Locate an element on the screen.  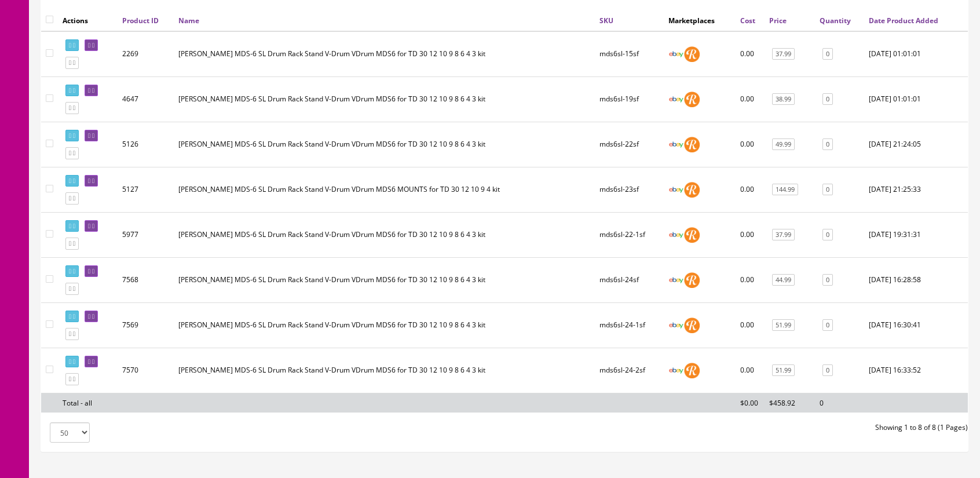
td: 5127 is located at coordinates (146, 189).